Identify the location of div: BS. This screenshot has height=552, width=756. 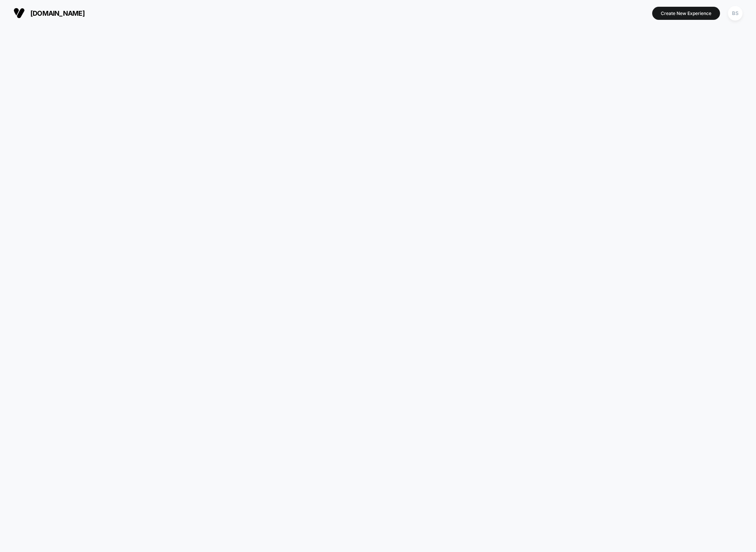
(735, 13).